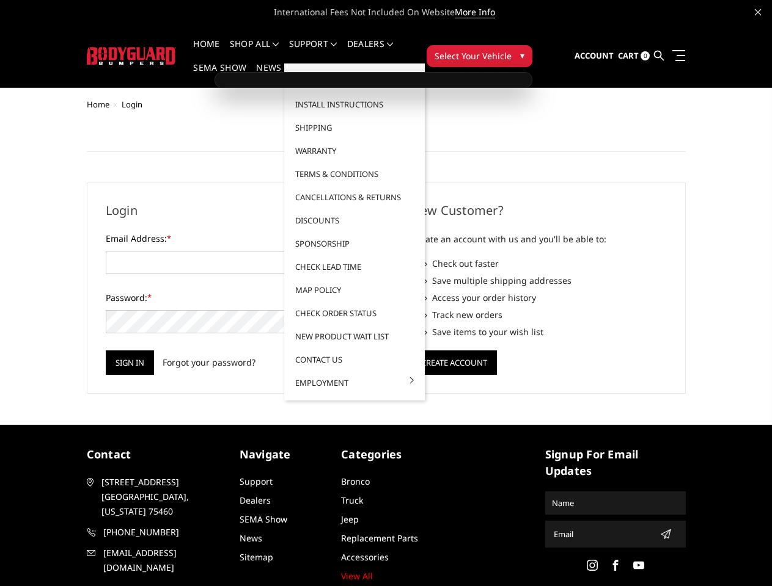 The width and height of the screenshot is (772, 586). I want to click on a: Cancellations & Returns, so click(354, 197).